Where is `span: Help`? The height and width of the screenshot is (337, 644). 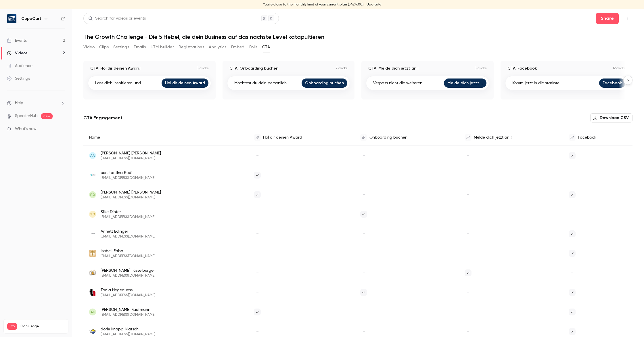 span: Help is located at coordinates (19, 103).